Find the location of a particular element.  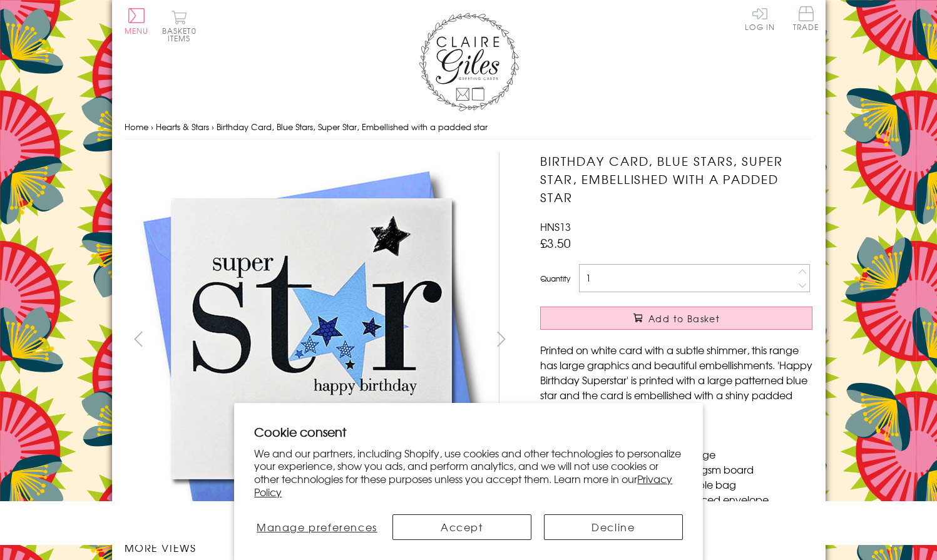

a: Trade is located at coordinates (806, 20).